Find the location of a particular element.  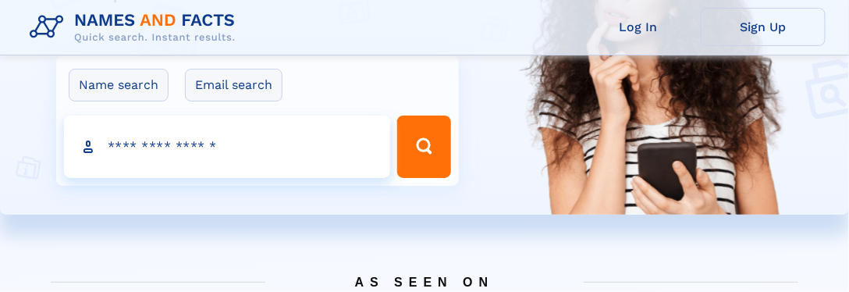

img: Logo Names and Facts is located at coordinates (136, 27).